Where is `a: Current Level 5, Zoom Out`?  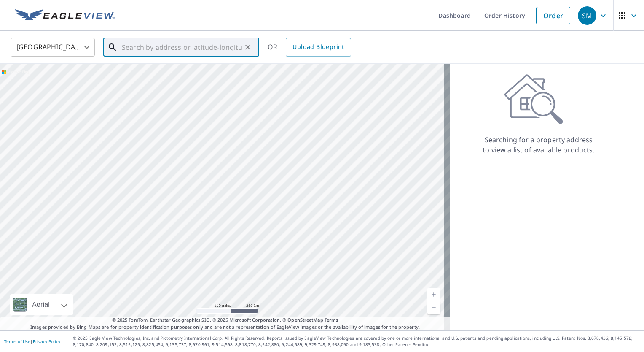 a: Current Level 5, Zoom Out is located at coordinates (434, 307).